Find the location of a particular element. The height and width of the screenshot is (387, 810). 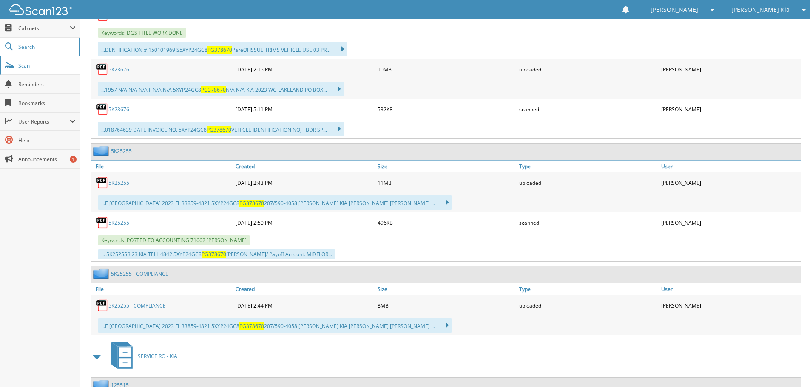

div: 10MB is located at coordinates (446, 69).